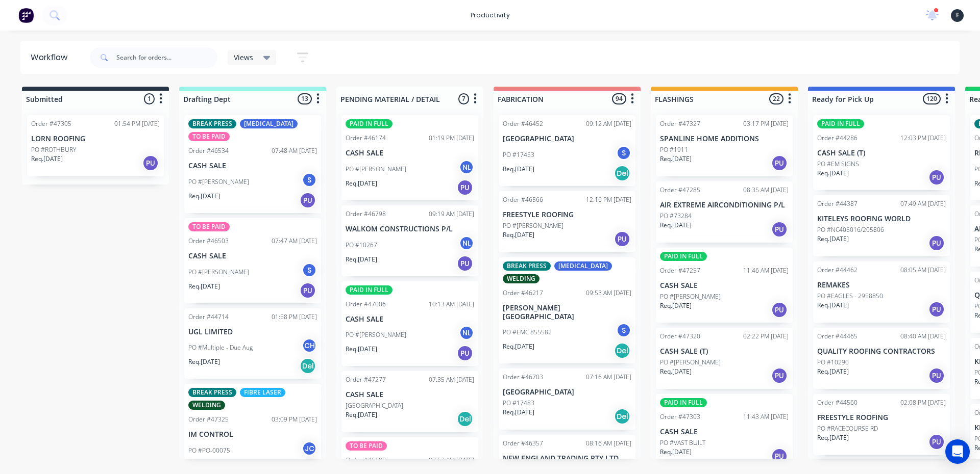 The image size is (980, 474). Describe the element at coordinates (850, 296) in the screenshot. I see `p: PO #EAGLES - 2958850` at that location.